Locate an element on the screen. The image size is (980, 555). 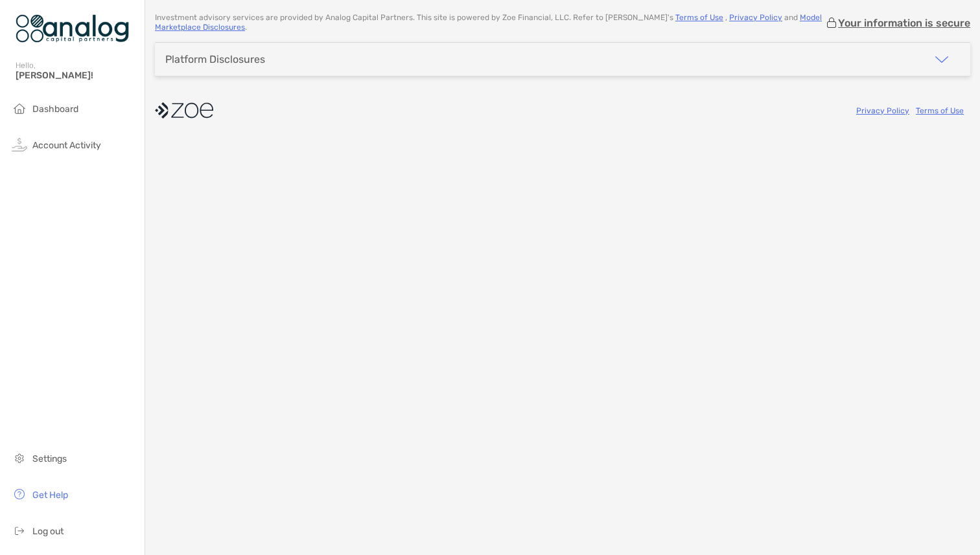
img: logout icon is located at coordinates (19, 530).